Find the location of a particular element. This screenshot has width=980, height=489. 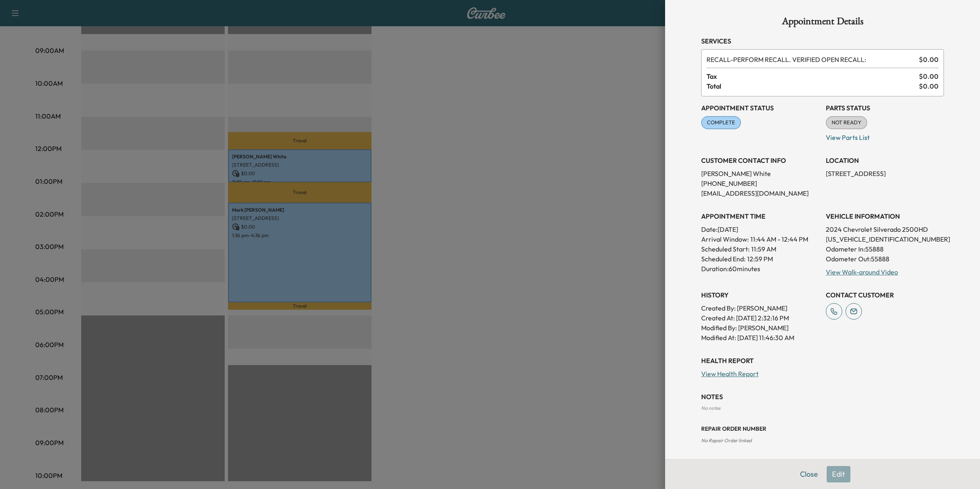

p: Odometer Out: 55888 is located at coordinates (885, 259).